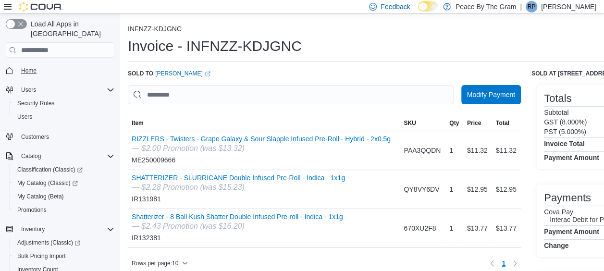 This screenshot has height=271, width=604. What do you see at coordinates (409, 123) in the screenshot?
I see `span: SKU` at bounding box center [409, 123].